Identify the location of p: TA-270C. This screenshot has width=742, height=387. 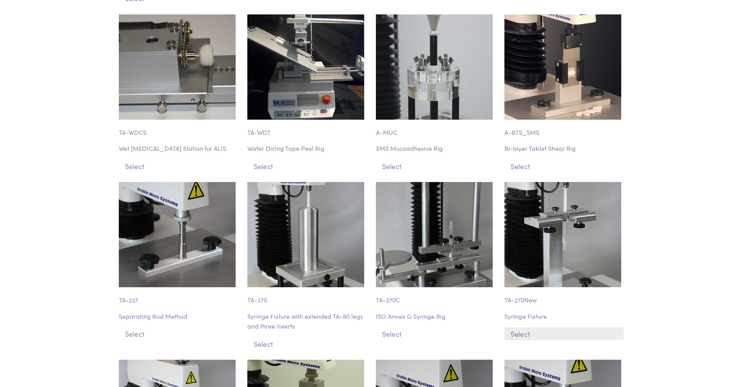
(436, 296).